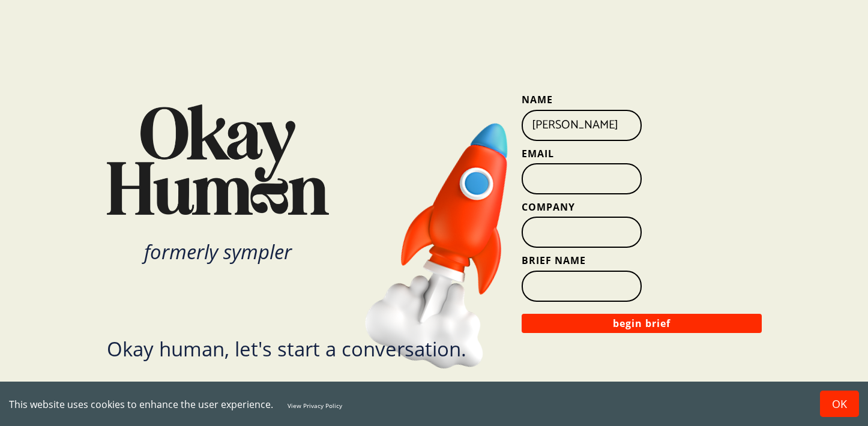 Image resolution: width=868 pixels, height=426 pixels. I want to click on img: Okay Human Logo, so click(218, 160).